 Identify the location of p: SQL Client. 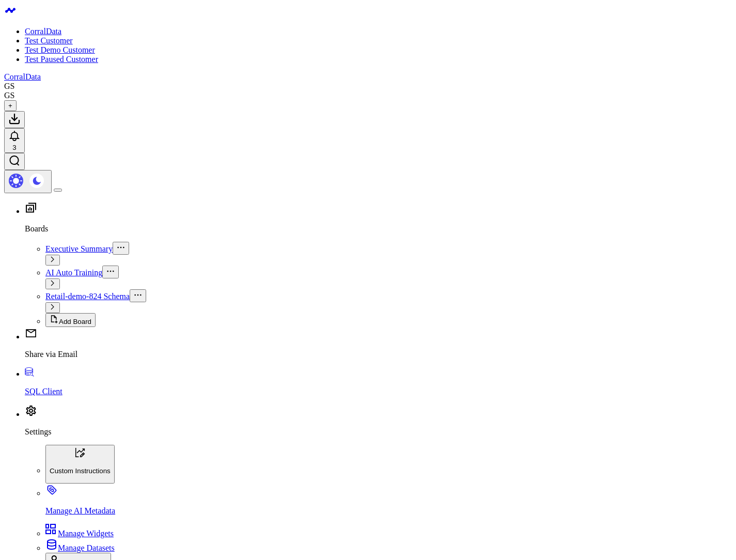
(378, 391).